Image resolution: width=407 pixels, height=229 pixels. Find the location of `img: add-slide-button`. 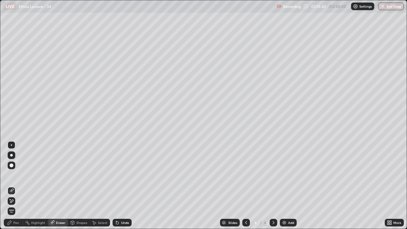

img: add-slide-button is located at coordinates (284, 223).